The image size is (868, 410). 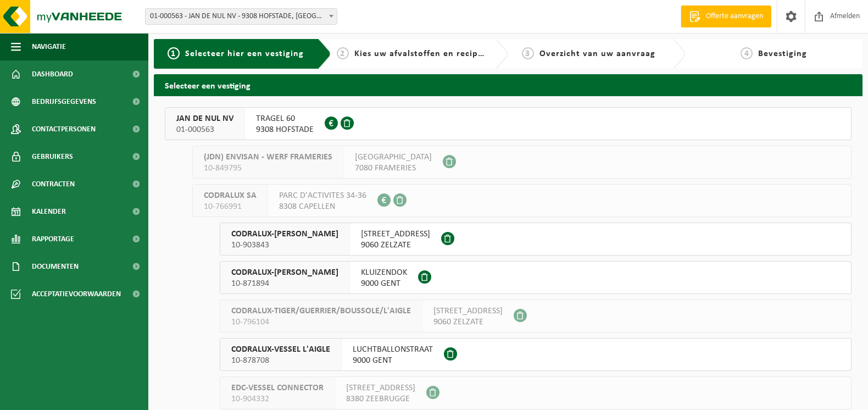 I want to click on span: CODRALUX-VESSEL L'AIGLE, so click(x=280, y=349).